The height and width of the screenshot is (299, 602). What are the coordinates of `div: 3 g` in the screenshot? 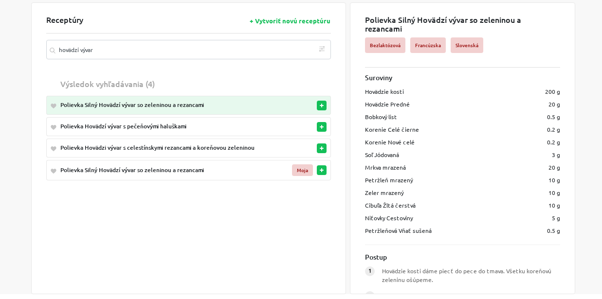 It's located at (541, 155).